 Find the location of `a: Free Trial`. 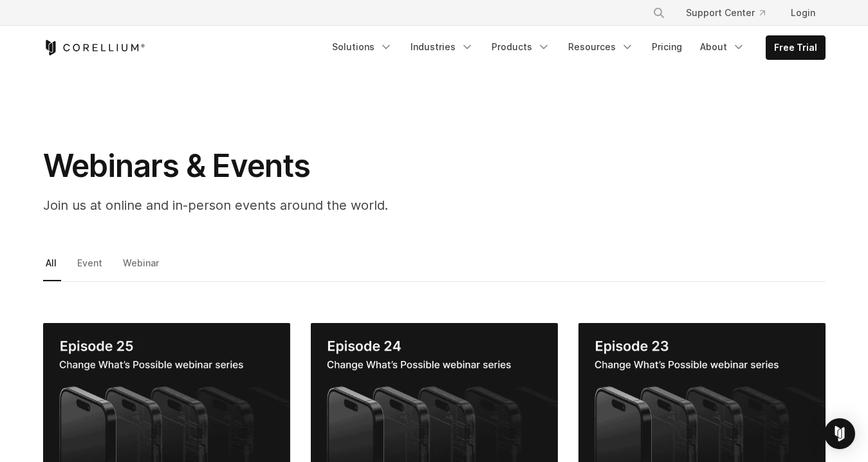

a: Free Trial is located at coordinates (796, 48).